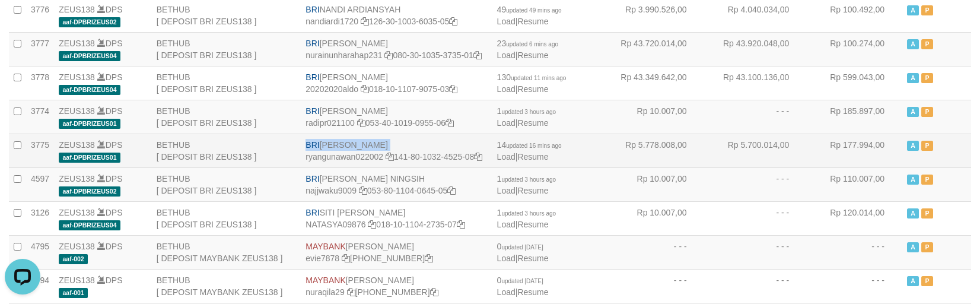  I want to click on td: 3774, so click(40, 116).